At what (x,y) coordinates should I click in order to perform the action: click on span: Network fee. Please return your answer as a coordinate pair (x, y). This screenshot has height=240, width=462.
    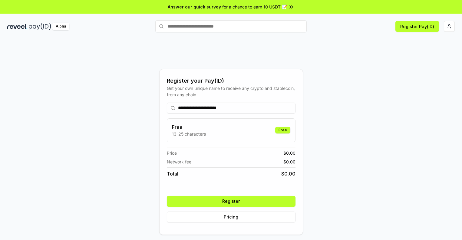
    Looking at the image, I should click on (179, 162).